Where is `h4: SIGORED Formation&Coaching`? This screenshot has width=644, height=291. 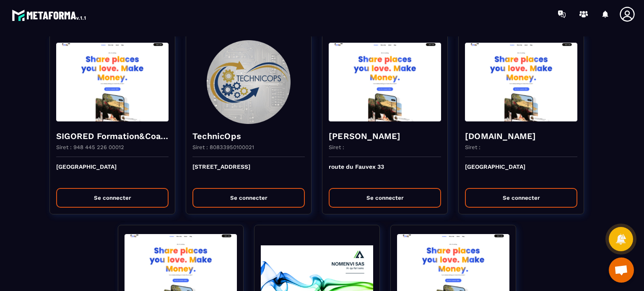 h4: SIGORED Formation&Coaching is located at coordinates (112, 136).